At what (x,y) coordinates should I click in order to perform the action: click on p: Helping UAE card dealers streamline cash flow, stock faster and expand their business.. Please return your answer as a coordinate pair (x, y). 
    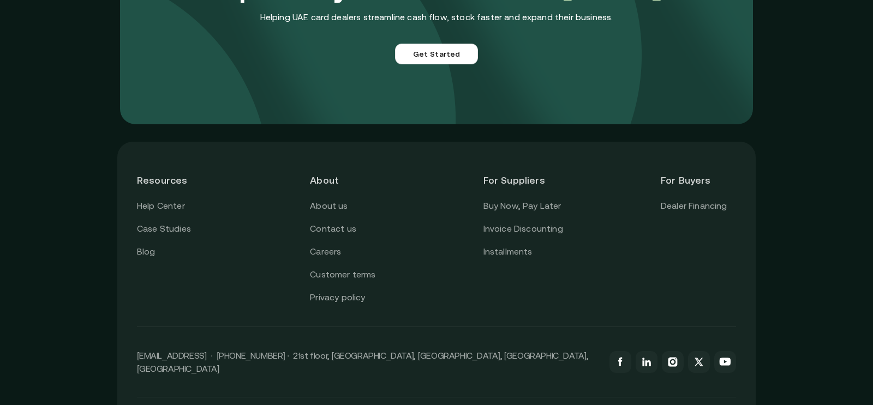
    Looking at the image, I should click on (436, 17).